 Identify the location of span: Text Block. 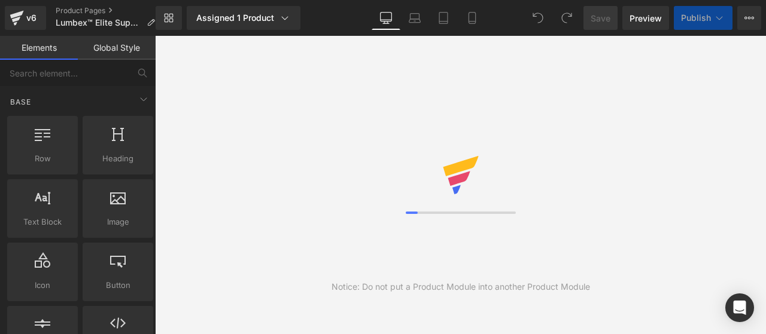
(42, 222).